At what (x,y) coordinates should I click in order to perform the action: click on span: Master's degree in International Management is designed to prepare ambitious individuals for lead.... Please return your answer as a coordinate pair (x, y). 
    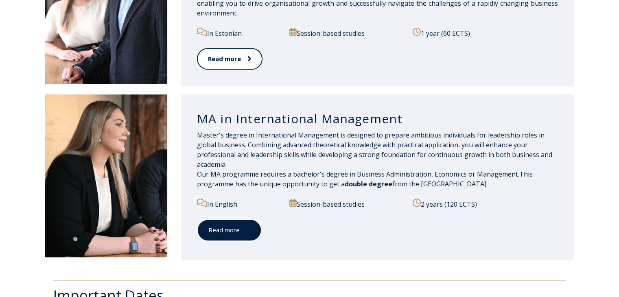
    Looking at the image, I should click on (374, 150).